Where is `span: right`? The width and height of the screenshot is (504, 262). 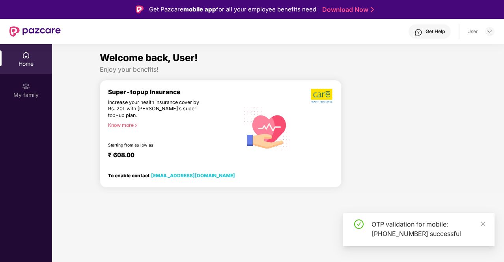 span: right is located at coordinates (136, 126).